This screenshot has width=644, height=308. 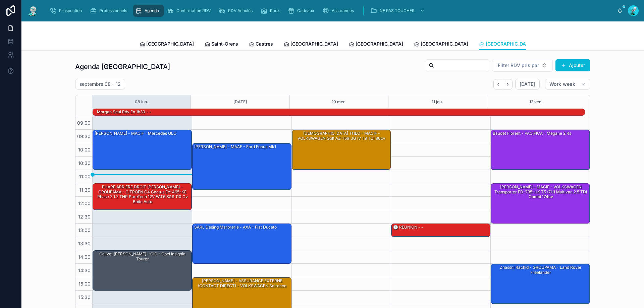 I want to click on button: Ajouter, so click(x=573, y=65).